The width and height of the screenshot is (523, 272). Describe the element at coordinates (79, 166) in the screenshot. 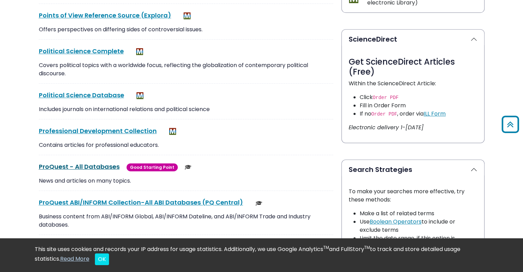

I see `a: ProQuest - All Databases` at that location.